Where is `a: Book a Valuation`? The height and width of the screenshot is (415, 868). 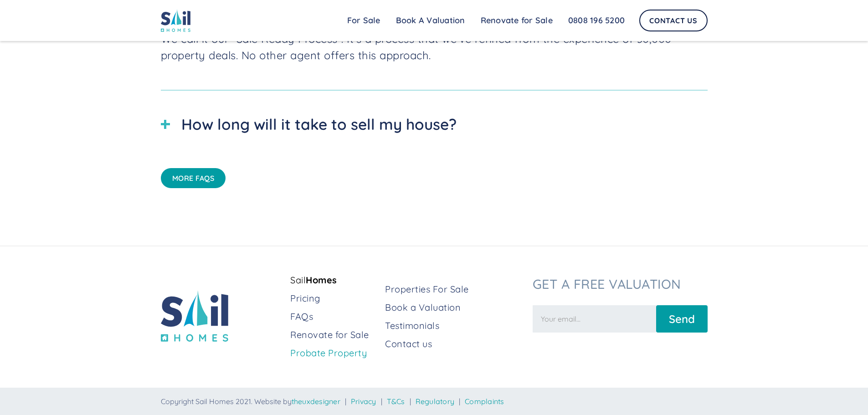
a: Book a Valuation is located at coordinates (455, 308).